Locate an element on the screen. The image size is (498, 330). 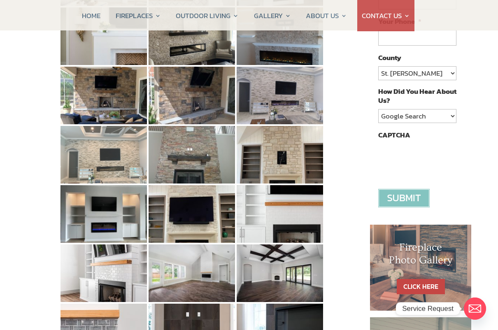
img: 11 is located at coordinates (192, 155).